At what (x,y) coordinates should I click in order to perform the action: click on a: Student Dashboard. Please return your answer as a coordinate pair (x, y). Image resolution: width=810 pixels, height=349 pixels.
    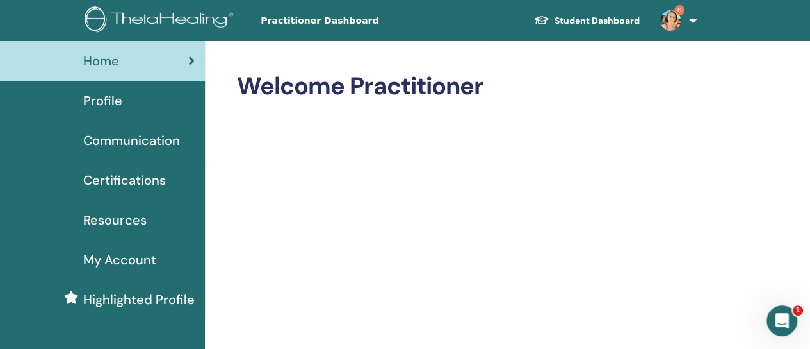
    Looking at the image, I should click on (587, 21).